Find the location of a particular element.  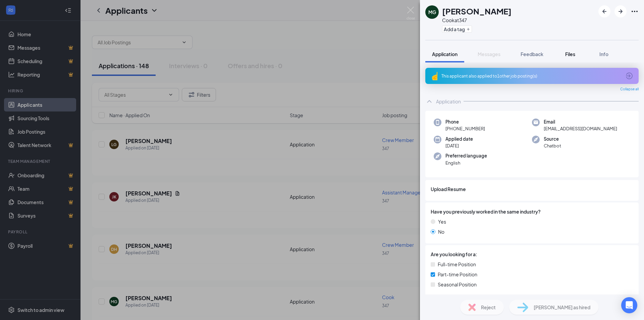

svg: ChevronUp is located at coordinates (429, 101).